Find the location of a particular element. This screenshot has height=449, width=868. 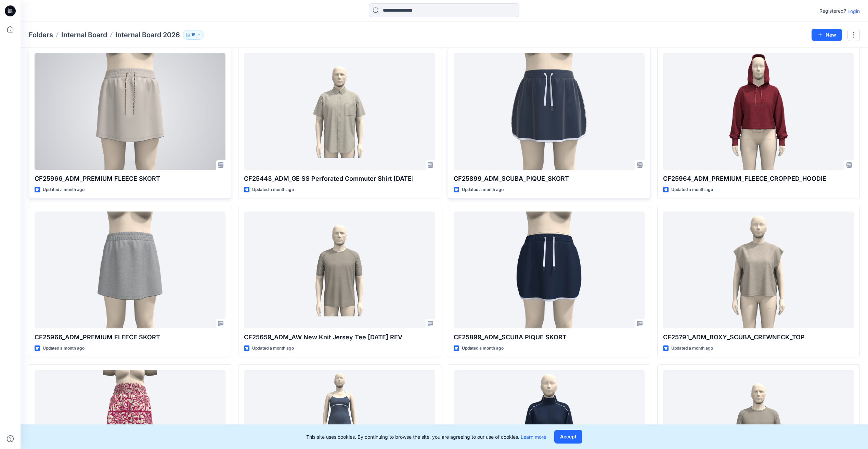

p: Folders is located at coordinates (41, 35).